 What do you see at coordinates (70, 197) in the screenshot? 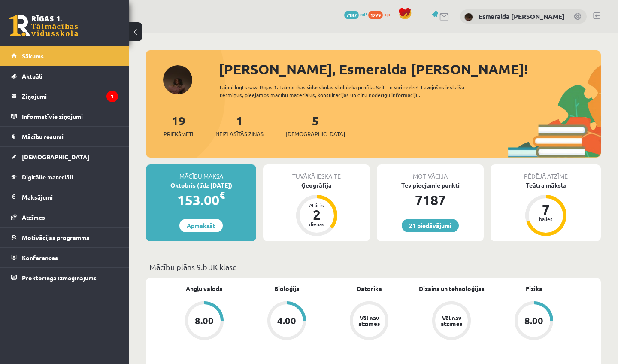
I see `legend: Maksājumi` at bounding box center [70, 197].